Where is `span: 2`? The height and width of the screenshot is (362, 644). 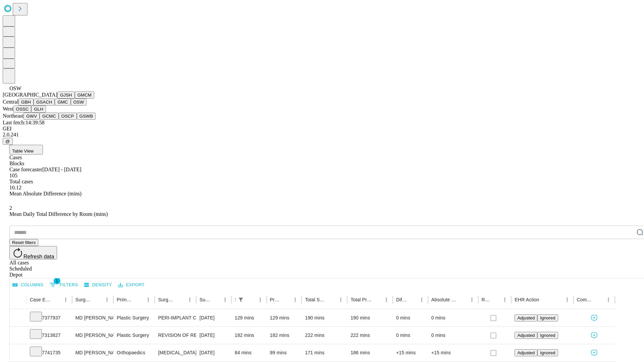 span: 2 is located at coordinates (11, 208).